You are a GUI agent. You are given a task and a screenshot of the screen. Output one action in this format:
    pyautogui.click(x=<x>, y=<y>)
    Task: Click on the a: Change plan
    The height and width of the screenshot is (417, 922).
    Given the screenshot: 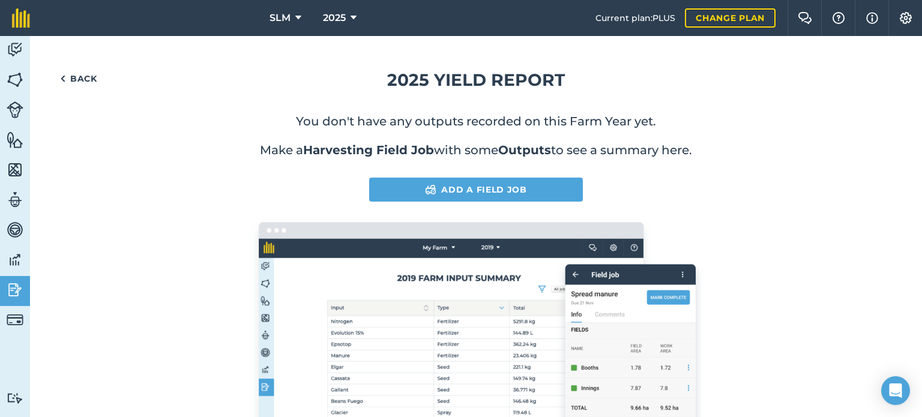 What is the action you would take?
    pyautogui.click(x=730, y=18)
    